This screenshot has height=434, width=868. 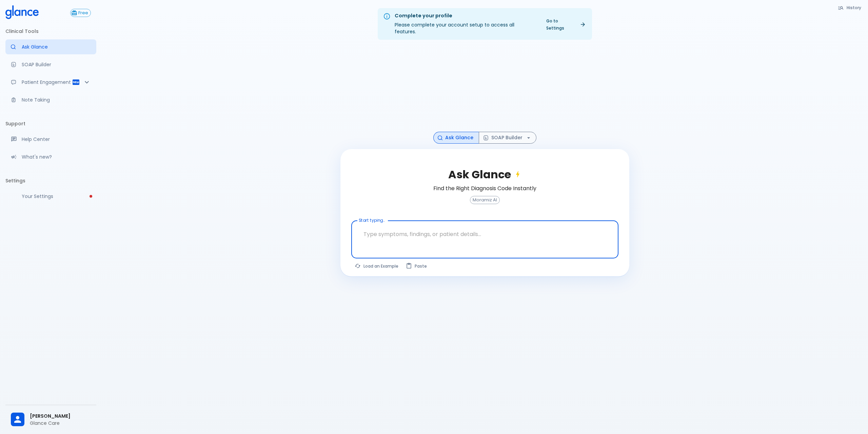 I want to click on h6: Find the Right Diagnosis Code Instantly, so click(x=484, y=189).